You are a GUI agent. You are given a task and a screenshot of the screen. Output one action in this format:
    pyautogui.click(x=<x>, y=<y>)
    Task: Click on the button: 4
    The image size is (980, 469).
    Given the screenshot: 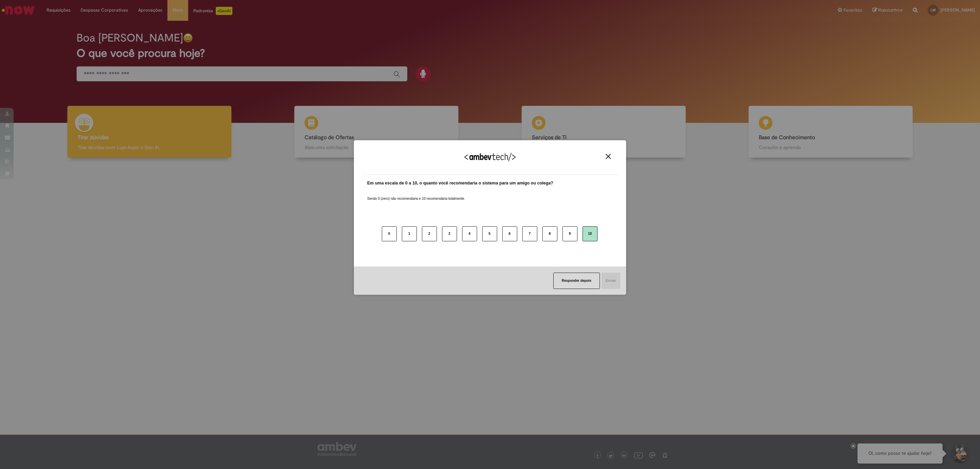 What is the action you would take?
    pyautogui.click(x=469, y=234)
    